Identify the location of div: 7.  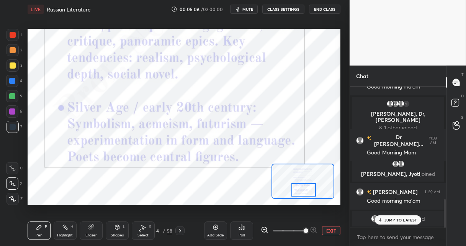
(14, 127).